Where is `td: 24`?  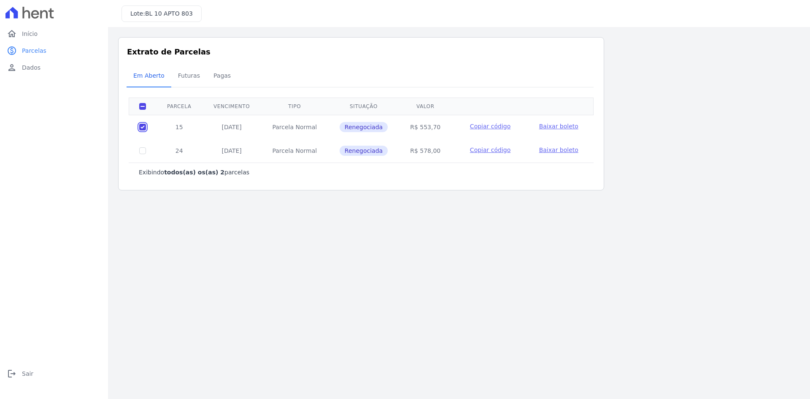
td: 24 is located at coordinates (179, 151).